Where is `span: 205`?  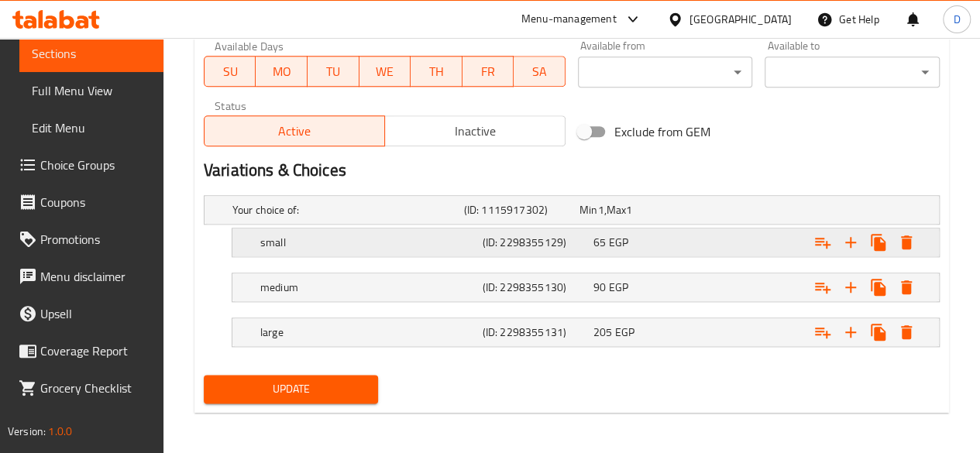 span: 205 is located at coordinates (603, 333).